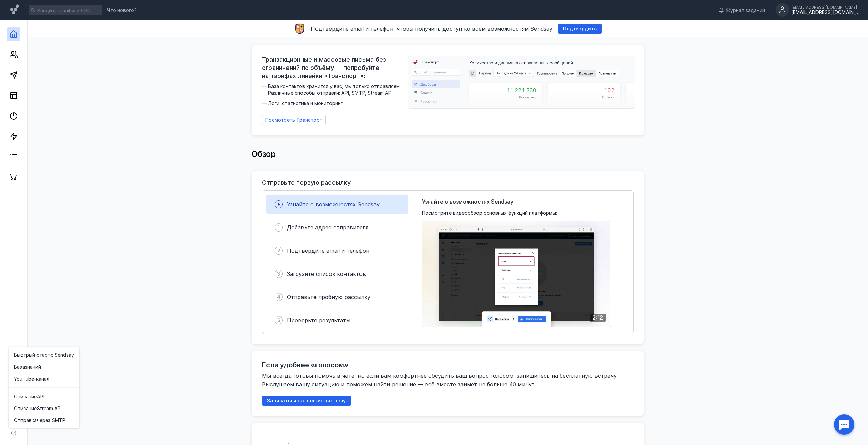 The image size is (868, 445). Describe the element at coordinates (306, 401) in the screenshot. I see `button: Записаться на онлайн-встречу` at that location.